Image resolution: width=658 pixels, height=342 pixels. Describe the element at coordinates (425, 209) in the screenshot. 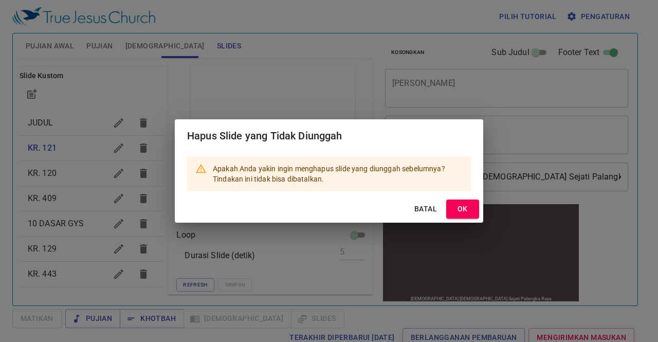

I see `button: Batal` at that location.